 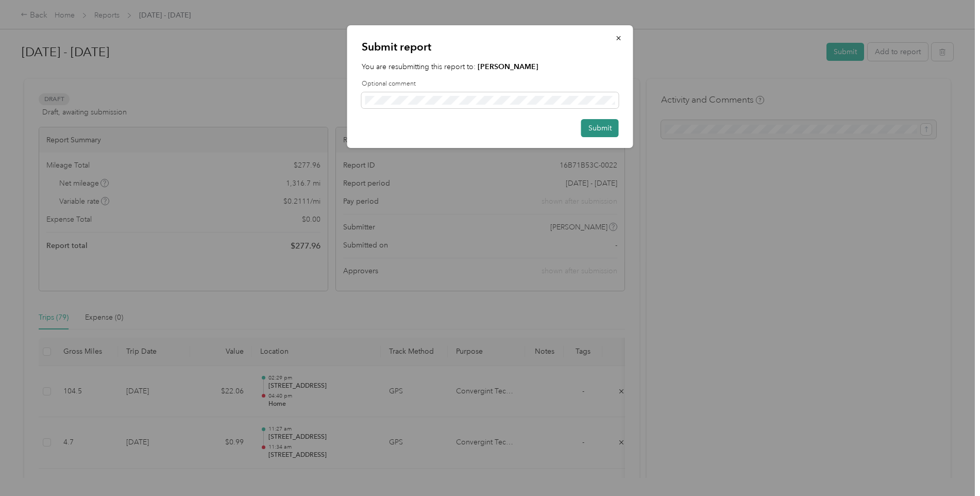 What do you see at coordinates (600, 128) in the screenshot?
I see `button: Submit` at bounding box center [600, 128].